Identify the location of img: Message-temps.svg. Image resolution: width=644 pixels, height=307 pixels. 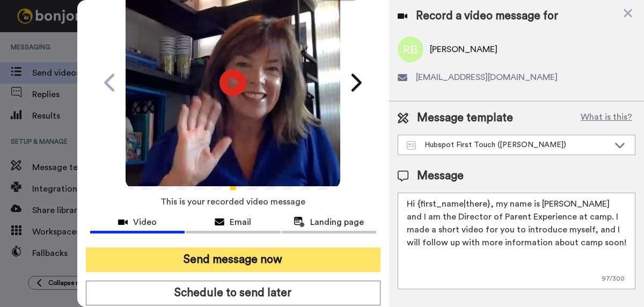
(411, 146).